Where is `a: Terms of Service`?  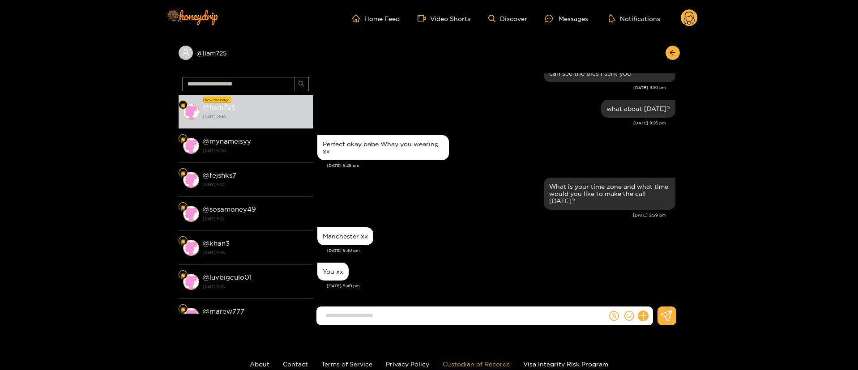 a: Terms of Service is located at coordinates (347, 364).